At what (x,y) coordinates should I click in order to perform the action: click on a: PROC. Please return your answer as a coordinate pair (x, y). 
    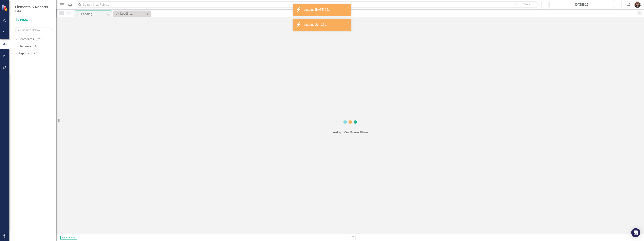
    Looking at the image, I should click on (34, 20).